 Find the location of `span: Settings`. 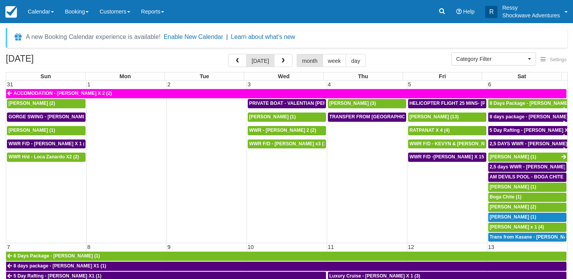

span: Settings is located at coordinates (558, 60).